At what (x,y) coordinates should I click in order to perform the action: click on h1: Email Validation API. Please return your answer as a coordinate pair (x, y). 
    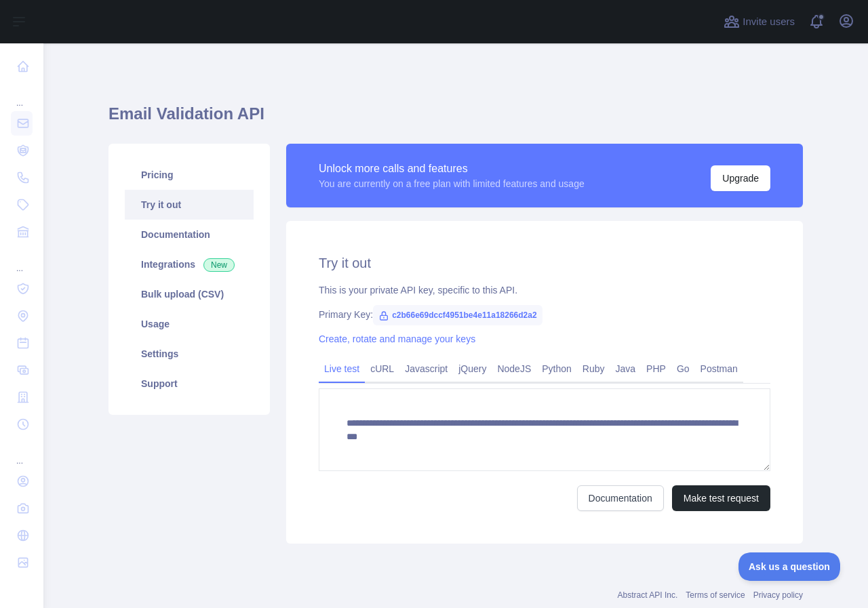
    Looking at the image, I should click on (456, 120).